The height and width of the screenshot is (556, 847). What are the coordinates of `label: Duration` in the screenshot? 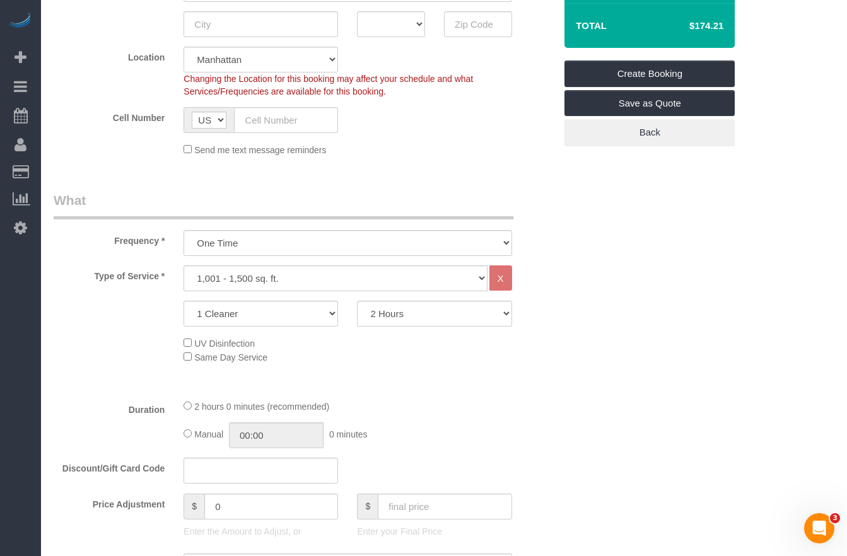 It's located at (109, 407).